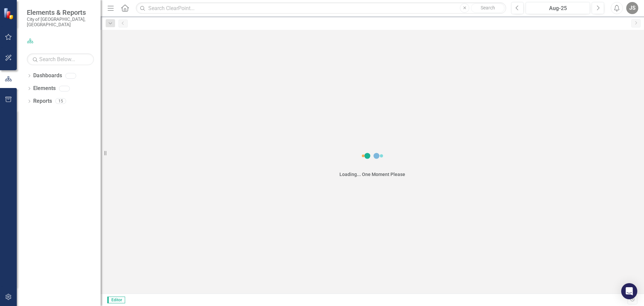 The height and width of the screenshot is (306, 644). Describe the element at coordinates (61, 101) in the screenshot. I see `div: 15` at that location.